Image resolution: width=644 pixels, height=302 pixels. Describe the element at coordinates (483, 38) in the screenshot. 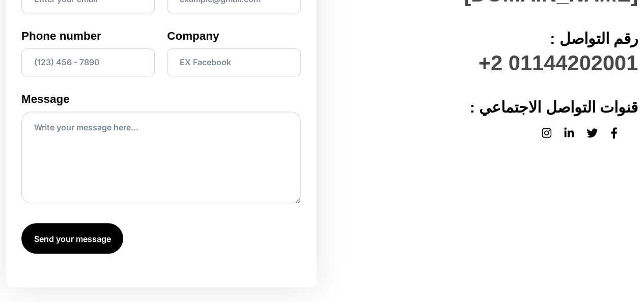

I see `h4: رقم التواصل :` at that location.